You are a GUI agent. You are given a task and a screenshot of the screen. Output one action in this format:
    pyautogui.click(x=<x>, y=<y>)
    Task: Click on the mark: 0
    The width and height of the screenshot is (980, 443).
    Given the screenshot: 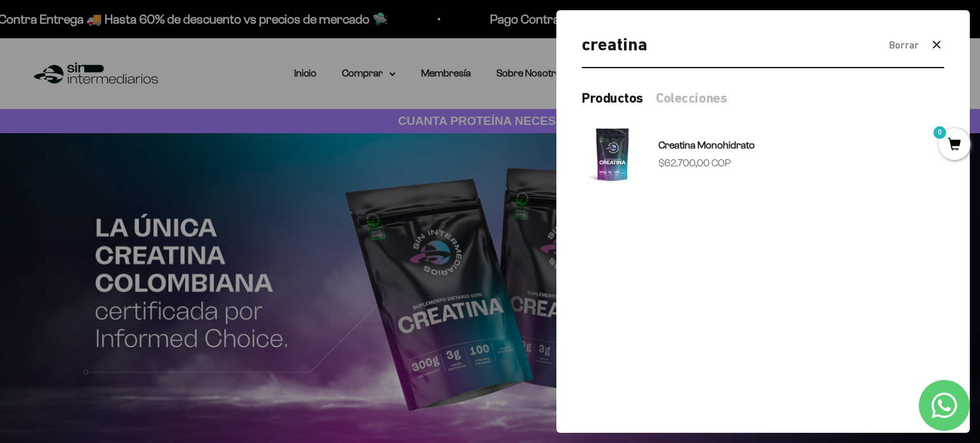 What is the action you would take?
    pyautogui.click(x=940, y=133)
    